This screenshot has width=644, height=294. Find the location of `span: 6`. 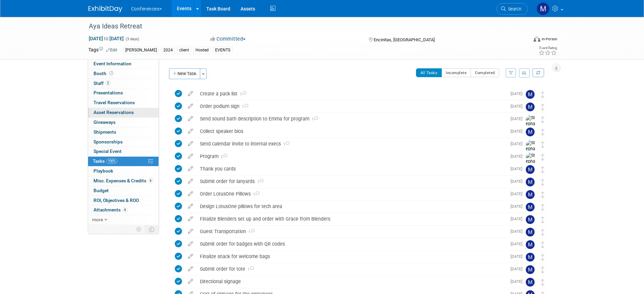

span: 6 is located at coordinates (151, 180).